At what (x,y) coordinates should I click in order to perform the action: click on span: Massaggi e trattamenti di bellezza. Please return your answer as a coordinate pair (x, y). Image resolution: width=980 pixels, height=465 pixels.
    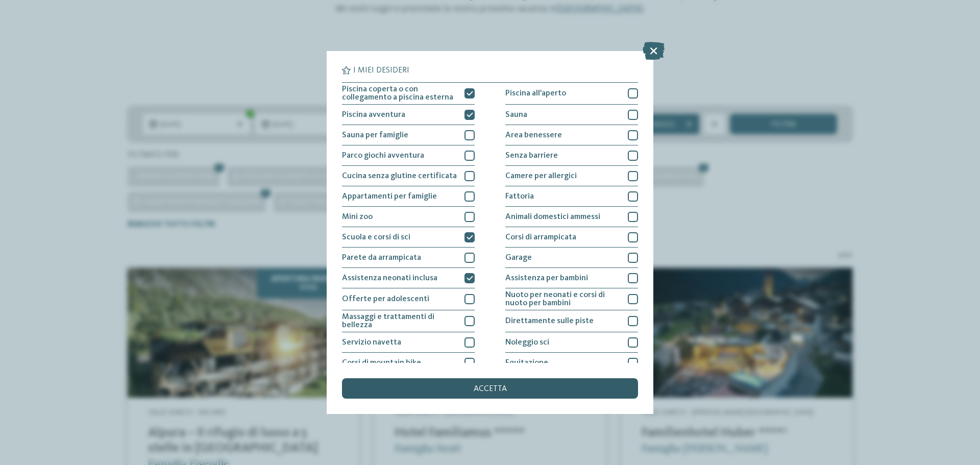
    Looking at the image, I should click on (399, 321).